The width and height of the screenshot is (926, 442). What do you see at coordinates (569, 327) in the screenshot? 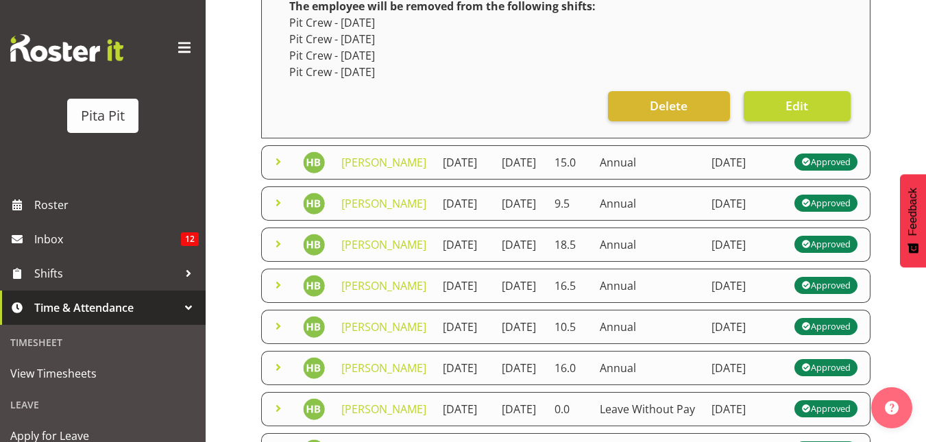
I see `td: 10.5` at bounding box center [569, 327].